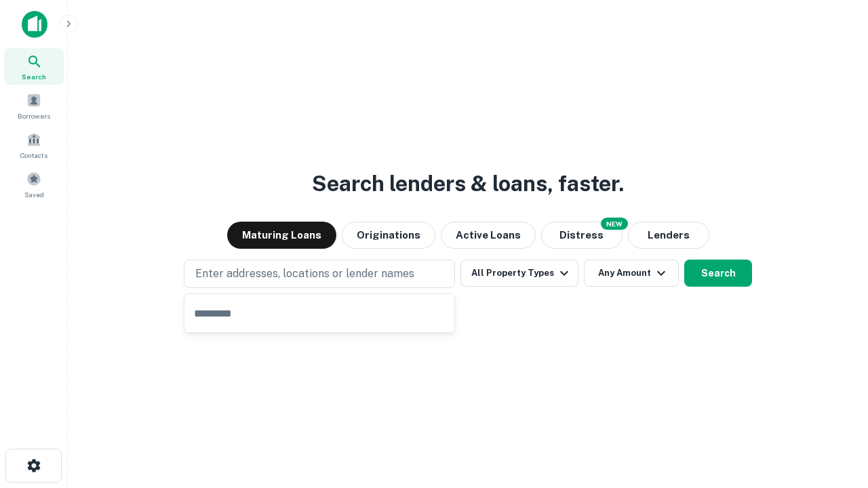  I want to click on div: Chat Widget, so click(833, 412).